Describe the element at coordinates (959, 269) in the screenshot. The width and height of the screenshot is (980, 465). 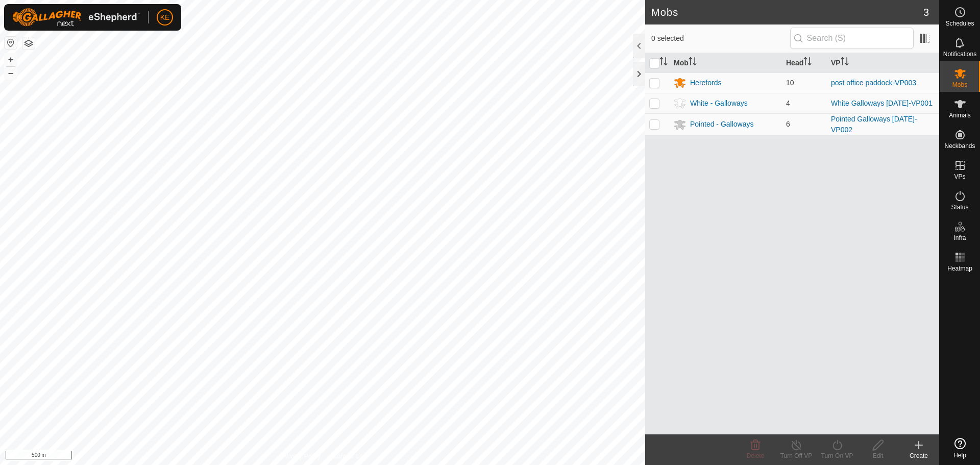
I see `span: Heatmap` at that location.